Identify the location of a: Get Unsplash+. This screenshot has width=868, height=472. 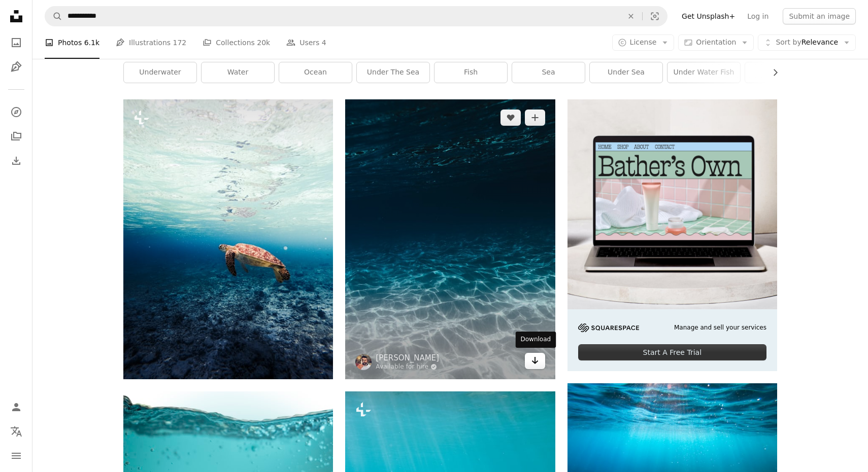
(708, 16).